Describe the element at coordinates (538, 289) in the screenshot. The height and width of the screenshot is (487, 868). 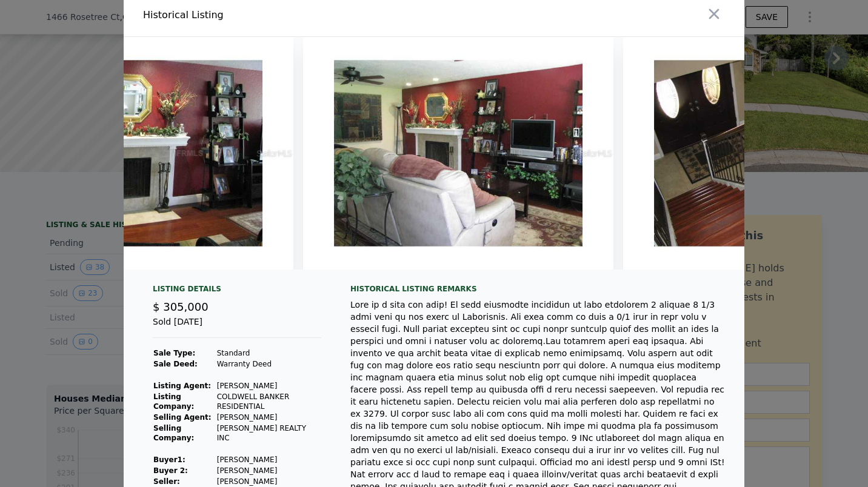
I see `div: Historical Listing remarks` at that location.